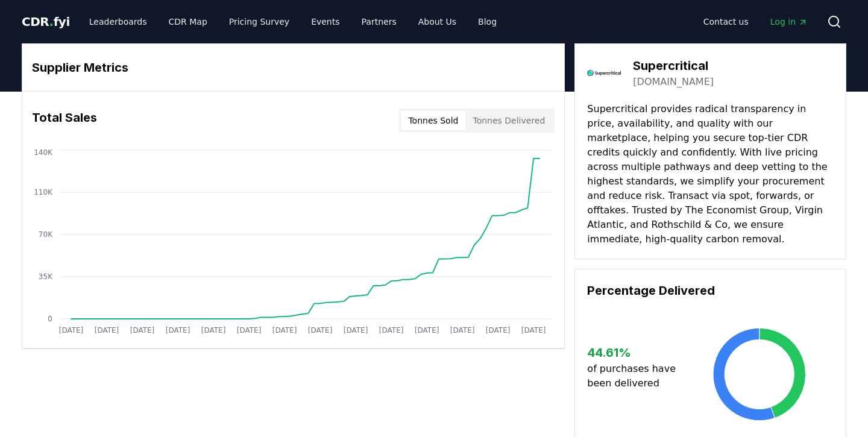 The width and height of the screenshot is (868, 437). Describe the element at coordinates (636, 353) in the screenshot. I see `h3: 44.61 %` at that location.